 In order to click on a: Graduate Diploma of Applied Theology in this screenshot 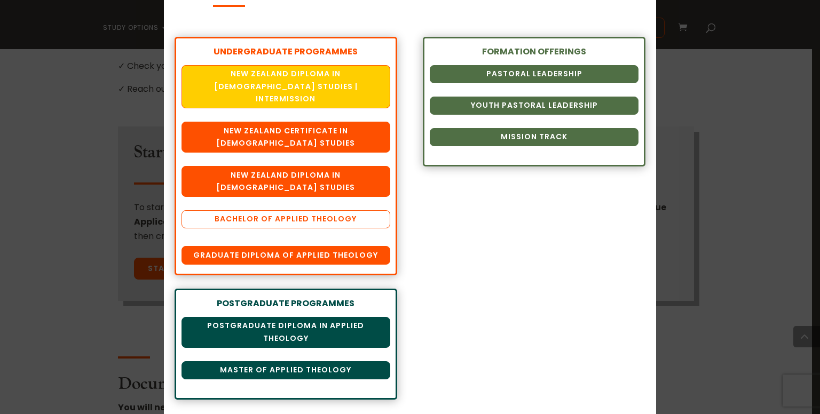, I will do `click(286, 255)`.